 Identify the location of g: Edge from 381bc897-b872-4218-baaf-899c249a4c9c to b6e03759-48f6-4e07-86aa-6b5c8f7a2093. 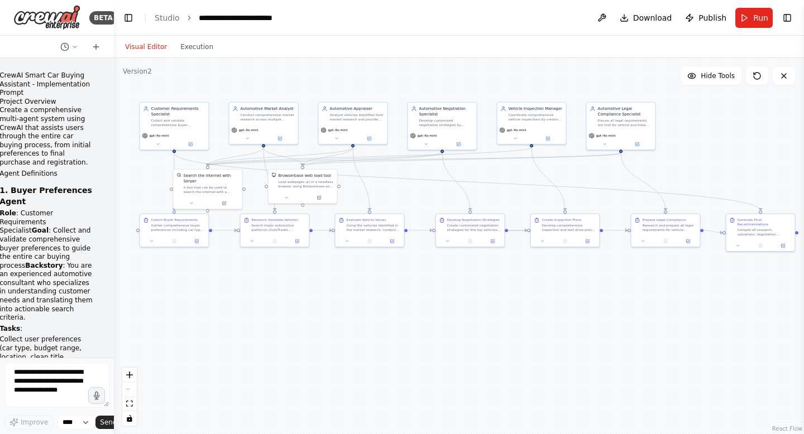
(372, 159).